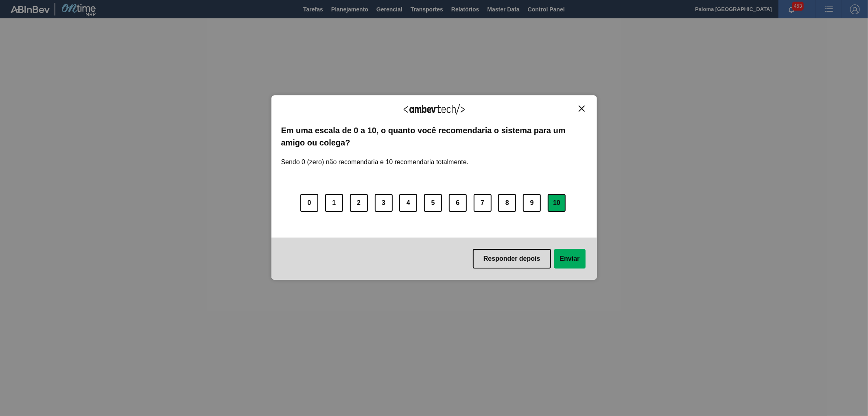 This screenshot has height=416, width=868. What do you see at coordinates (570, 258) in the screenshot?
I see `button: Enviar` at bounding box center [570, 258].